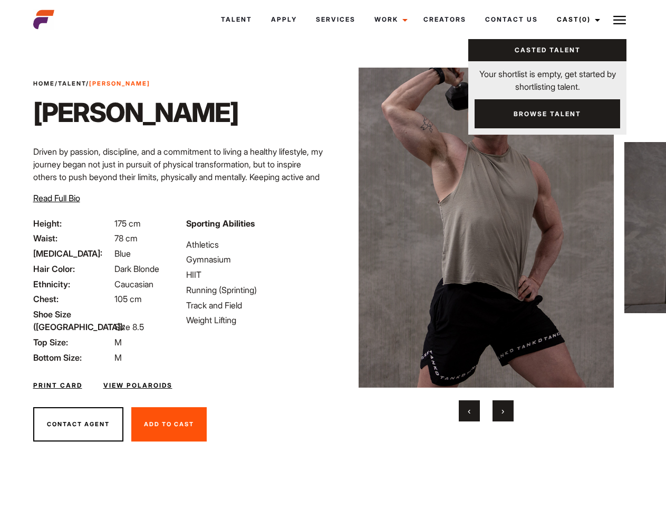 The image size is (666, 507). Describe the element at coordinates (73, 299) in the screenshot. I see `span: Chest:` at that location.